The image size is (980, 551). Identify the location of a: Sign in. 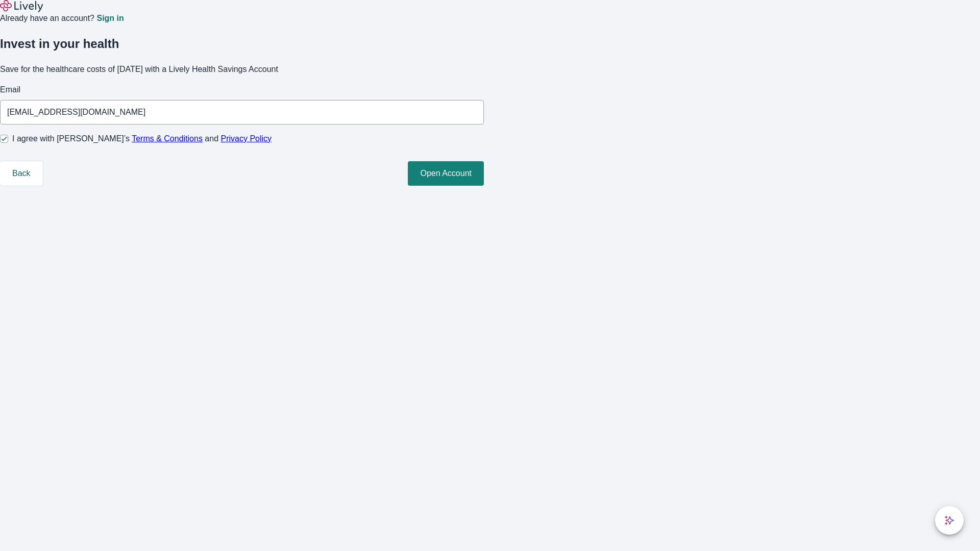
(110, 18).